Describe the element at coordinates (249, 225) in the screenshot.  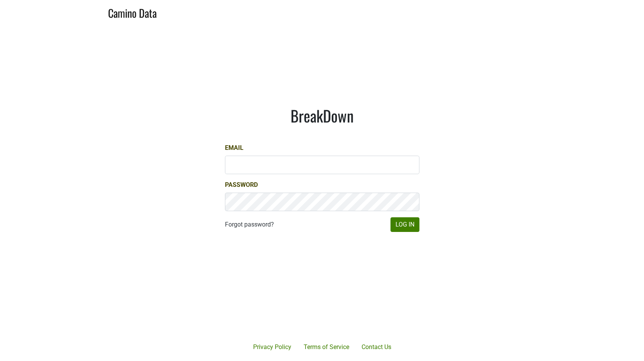
I see `a: Forgot password?` at that location.